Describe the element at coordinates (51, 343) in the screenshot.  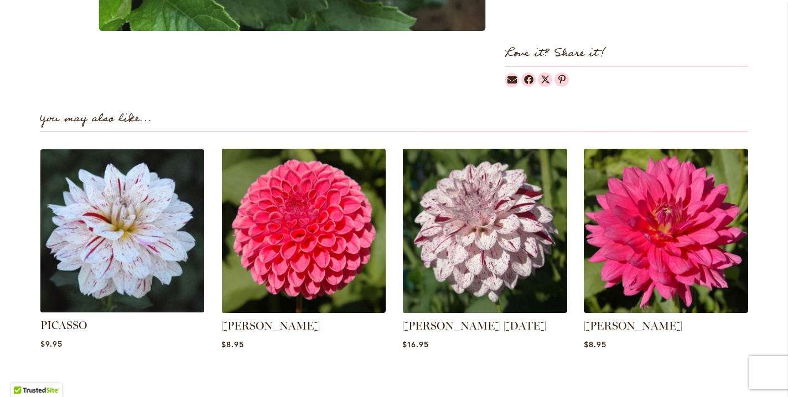
I see `span: $9.95` at that location.